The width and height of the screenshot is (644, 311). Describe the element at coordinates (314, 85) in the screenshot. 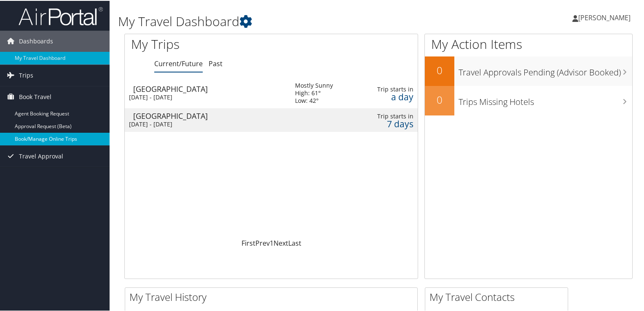

I see `div: Mostly Sunny` at that location.